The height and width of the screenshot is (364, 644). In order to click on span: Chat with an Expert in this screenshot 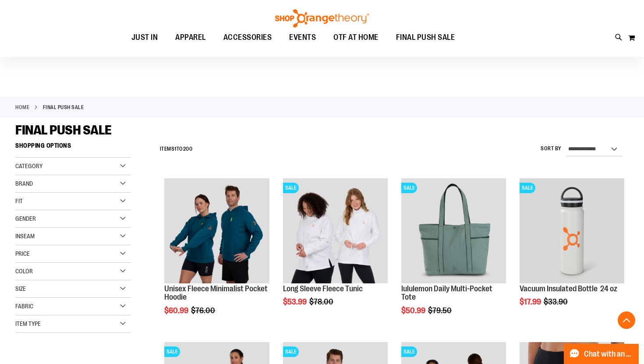, I will do `click(608, 354)`.